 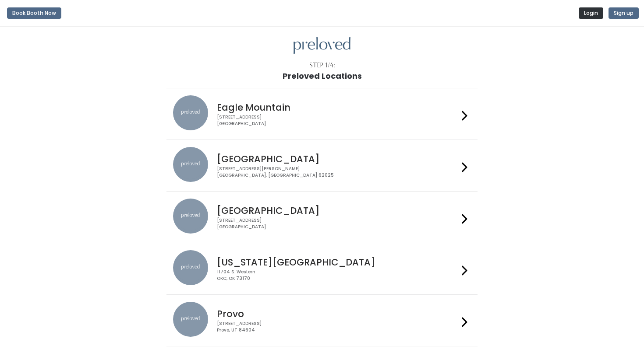 What do you see at coordinates (337, 107) in the screenshot?
I see `h4: Eagle Mountain` at bounding box center [337, 107].